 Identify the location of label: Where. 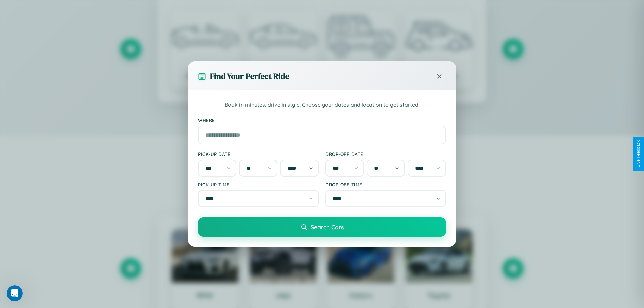
(322, 120).